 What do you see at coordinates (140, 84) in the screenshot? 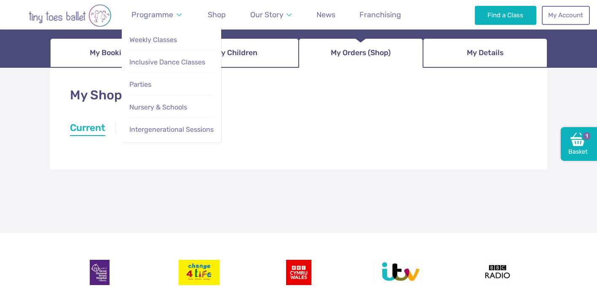
I see `span: Parties` at bounding box center [140, 84].